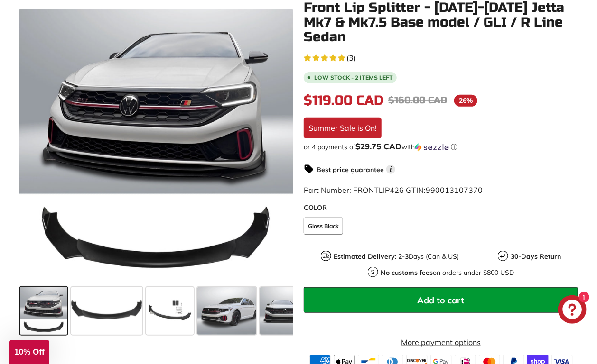  What do you see at coordinates (441, 300) in the screenshot?
I see `button: Add to cart` at bounding box center [441, 300].